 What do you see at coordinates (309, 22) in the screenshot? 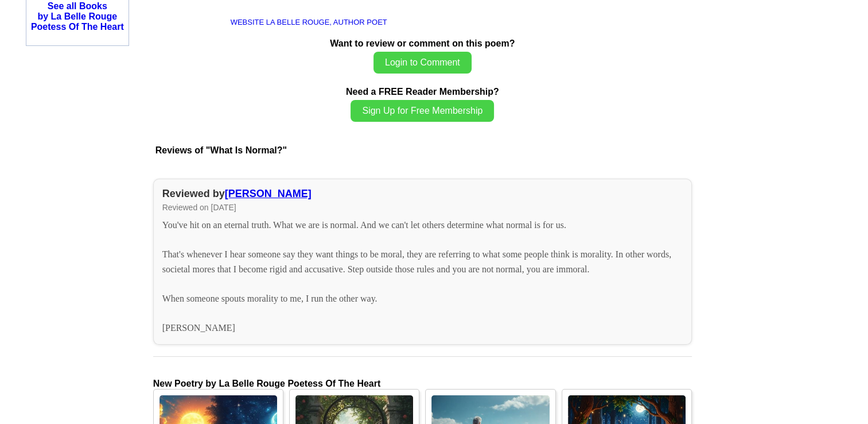
I see `a: WEBSITE LA BELLE ROUGE, AUTHOR POET` at bounding box center [309, 22].